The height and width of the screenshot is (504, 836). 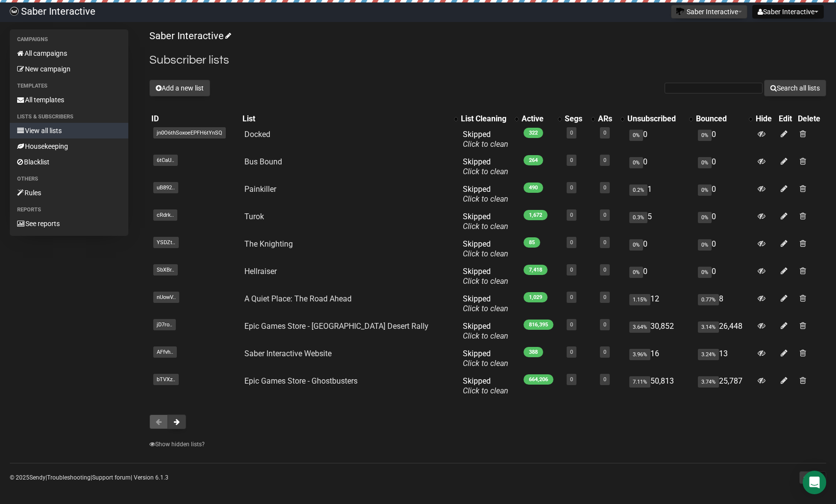 What do you see at coordinates (349, 119) in the screenshot?
I see `th: List: No sort applied, activate to apply an ascending sort` at bounding box center [349, 119].